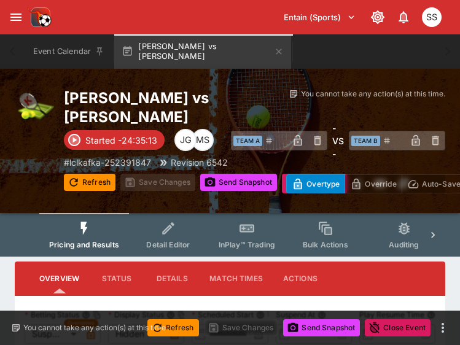 The height and width of the screenshot is (345, 460). What do you see at coordinates (316, 184) in the screenshot?
I see `button: Overtype` at bounding box center [316, 184].